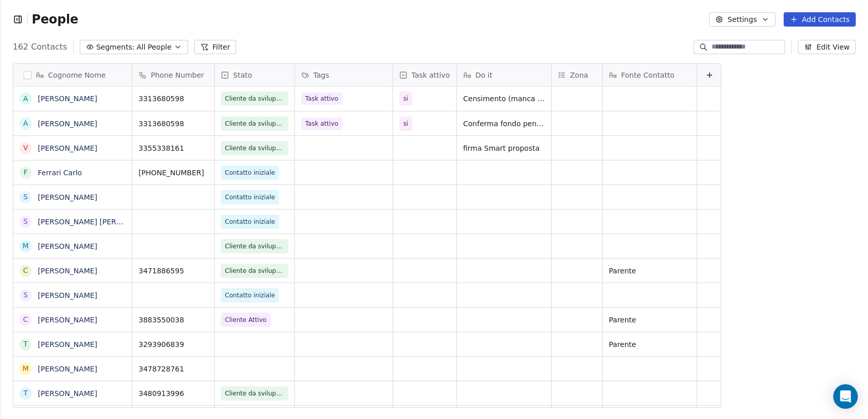 The height and width of the screenshot is (419, 868). Describe the element at coordinates (173, 320) in the screenshot. I see `span: 3883550038` at that location.